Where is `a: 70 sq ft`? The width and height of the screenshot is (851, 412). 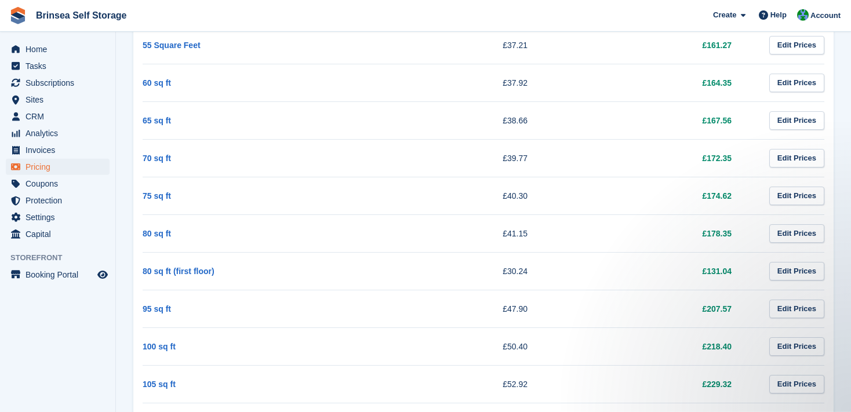
a: 70 sq ft is located at coordinates (156, 158).